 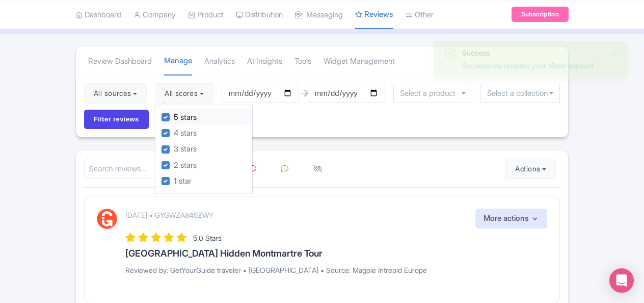 What do you see at coordinates (530, 169) in the screenshot?
I see `button: Actions` at bounding box center [530, 169].